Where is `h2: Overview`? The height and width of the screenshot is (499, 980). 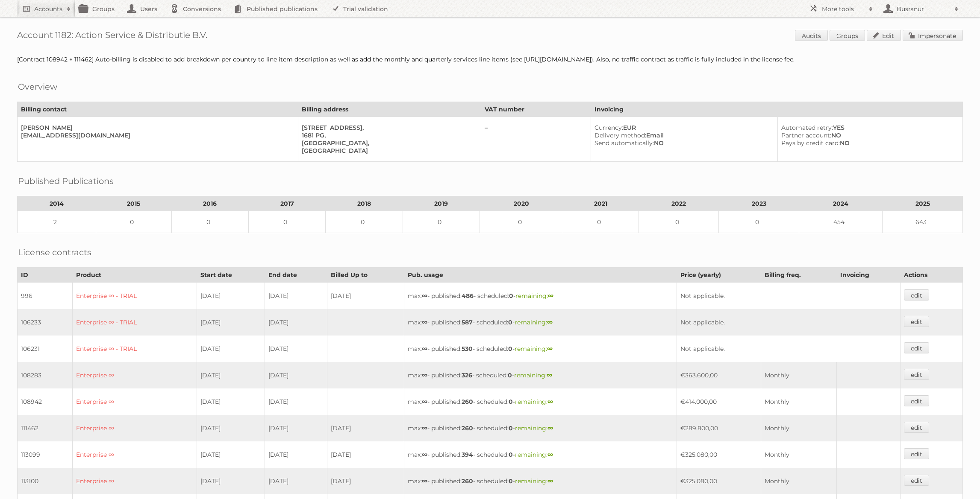
h2: Overview is located at coordinates (38, 87).